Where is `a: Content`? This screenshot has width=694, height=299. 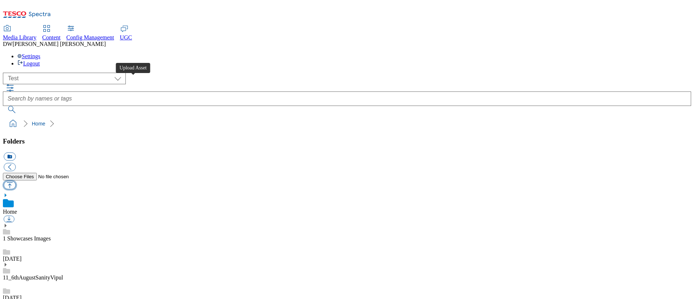
a: Content is located at coordinates (51, 33).